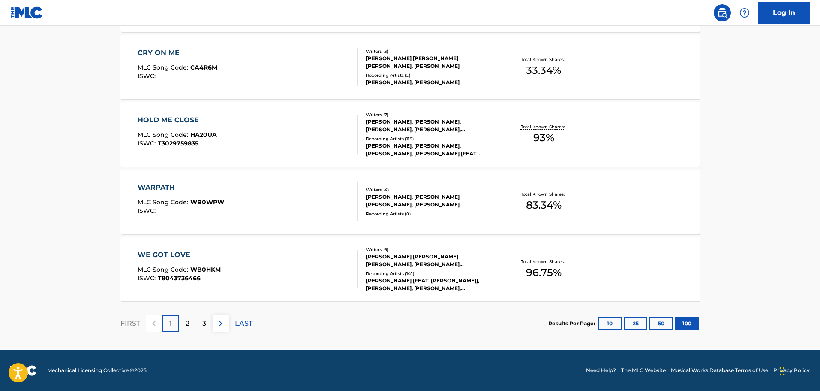  I want to click on div: Recording Artists ( 0 ), so click(431, 214).